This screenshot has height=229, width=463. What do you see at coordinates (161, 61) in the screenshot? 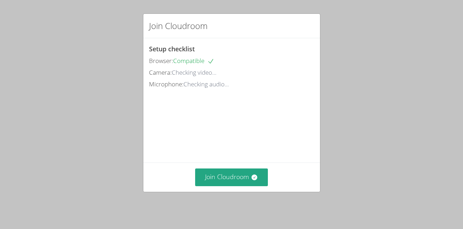
I see `span: Browser:` at bounding box center [161, 61].